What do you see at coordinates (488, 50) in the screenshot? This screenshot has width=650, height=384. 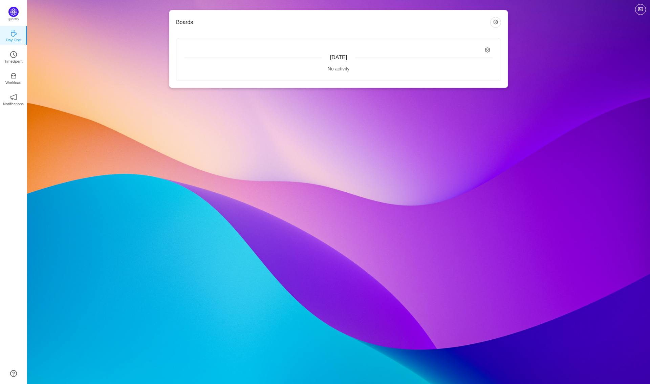 I see `i: icon: setting` at bounding box center [488, 50].